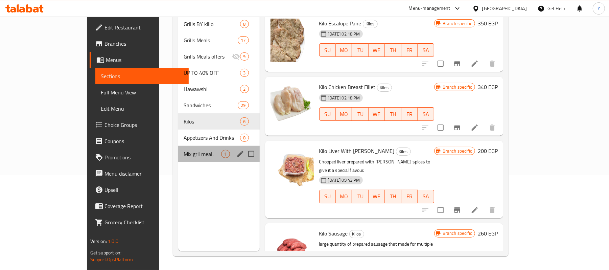 The height and width of the screenshot is (270, 609). Describe the element at coordinates (139, 206) in the screenshot. I see `a: Coverage Report` at that location.